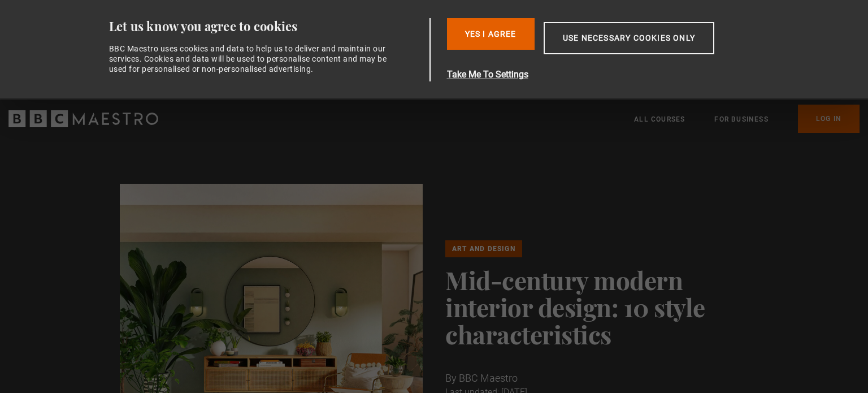  What do you see at coordinates (451, 377) in the screenshot?
I see `span: By` at bounding box center [451, 377].